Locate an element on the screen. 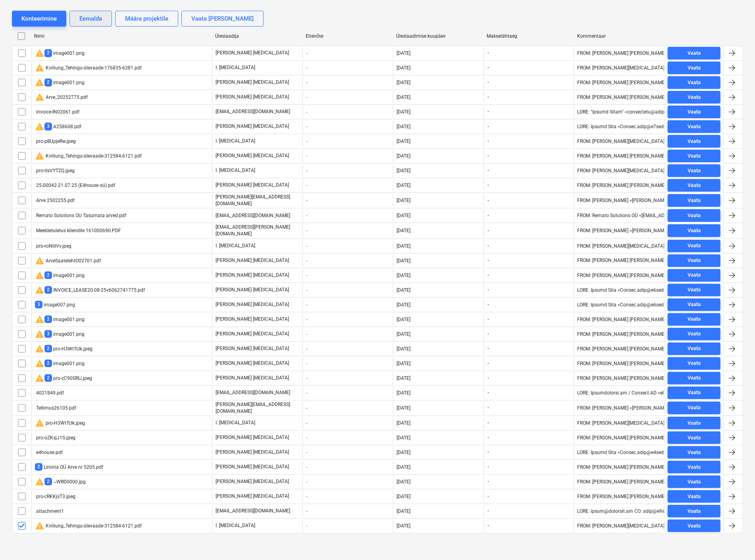 This screenshot has height=560, width=755. div: pro-H3WtTclk.jpeg is located at coordinates (64, 349).